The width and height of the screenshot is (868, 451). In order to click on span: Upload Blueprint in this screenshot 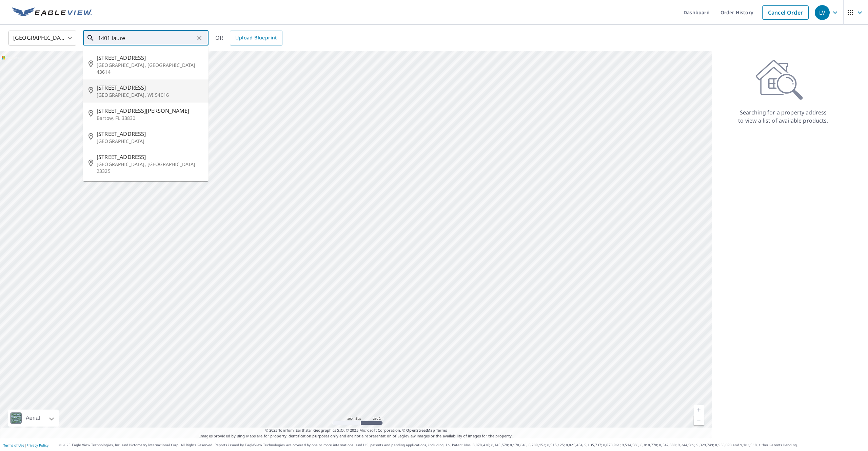, I will do `click(257, 38)`.